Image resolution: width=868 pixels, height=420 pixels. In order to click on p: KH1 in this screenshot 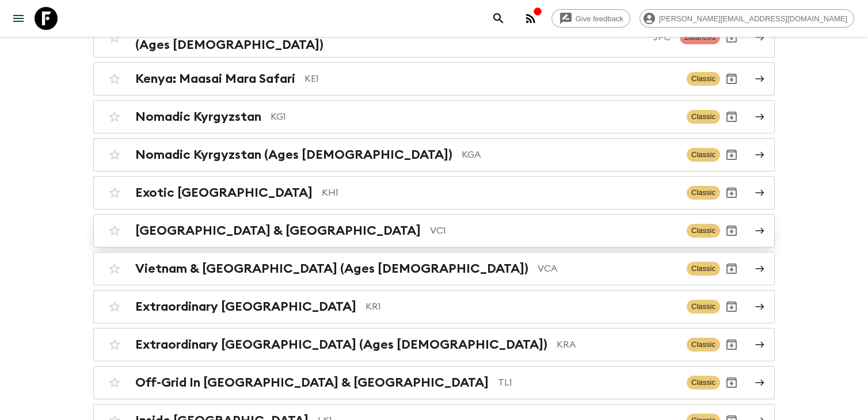, I will do `click(499, 193)`.